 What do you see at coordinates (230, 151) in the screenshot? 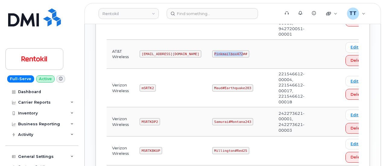
I see `code: Millington#Red25` at bounding box center [230, 151].